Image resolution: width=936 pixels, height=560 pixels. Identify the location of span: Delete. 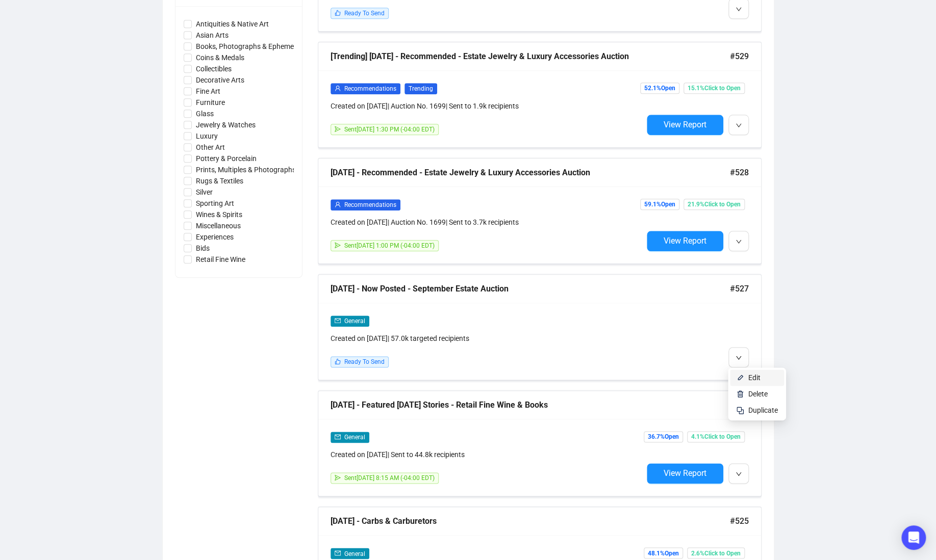
(758, 394).